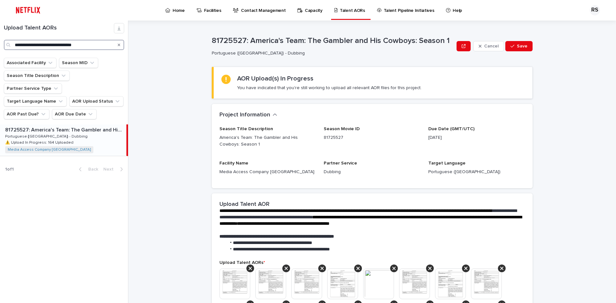  I want to click on h2: AOR Upload(s) In Progress, so click(275, 79).